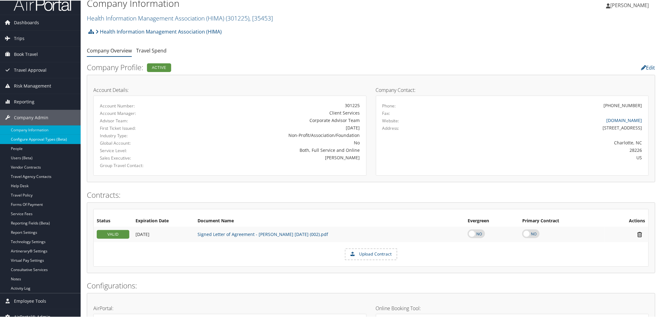 This screenshot has width=659, height=317. What do you see at coordinates (329, 220) in the screenshot?
I see `th: Document Name` at bounding box center [329, 220].